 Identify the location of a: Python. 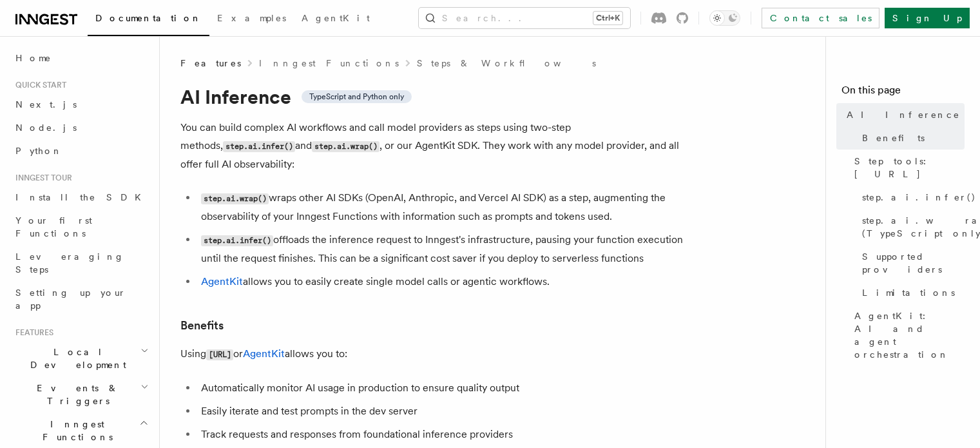
(80, 151).